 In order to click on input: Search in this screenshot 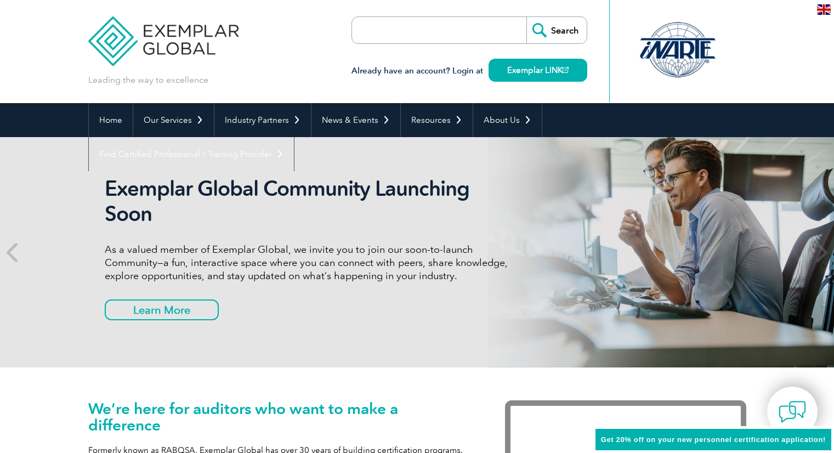, I will do `click(556, 30)`.